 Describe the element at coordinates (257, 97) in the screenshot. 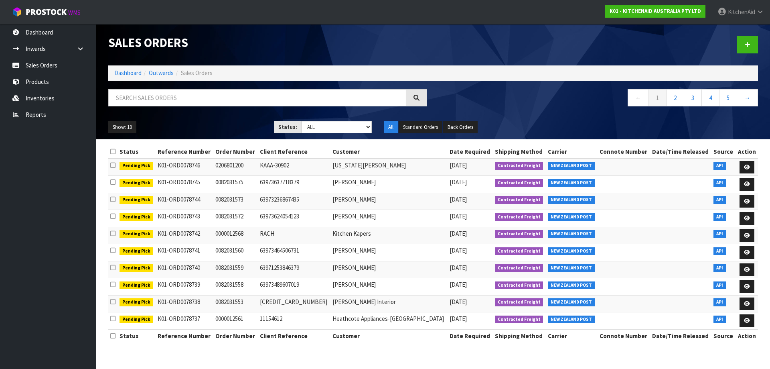

I see `input: Search sales orders` at that location.